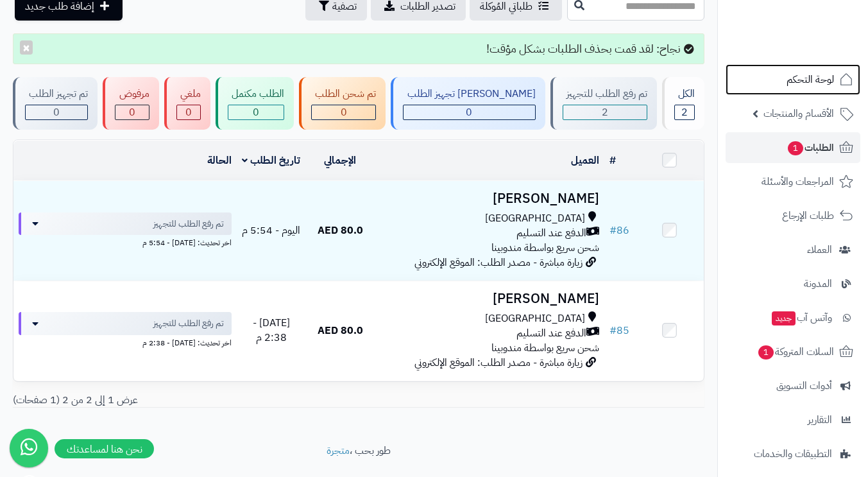  Describe the element at coordinates (810, 148) in the screenshot. I see `span: الطلبات` at that location.